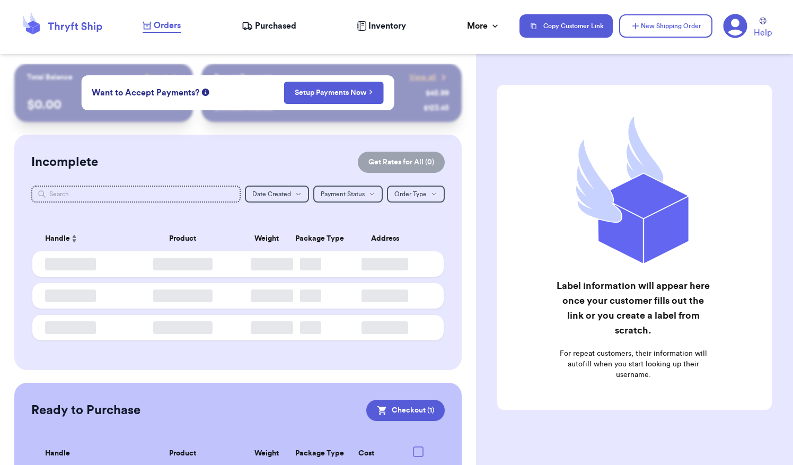 The height and width of the screenshot is (465, 793). What do you see at coordinates (104, 105) in the screenshot?
I see `p: $ 0.00` at bounding box center [104, 105].